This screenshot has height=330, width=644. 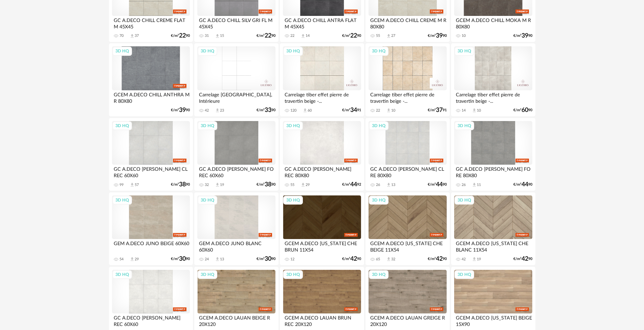 What do you see at coordinates (493, 23) in the screenshot?
I see `div: GCEM A.DECO CHILL MOKA M R 80X80` at bounding box center [493, 23].